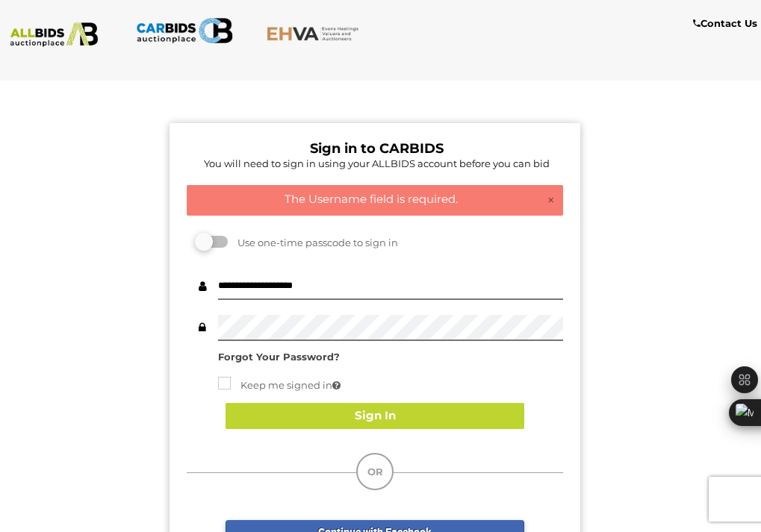 The width and height of the screenshot is (761, 532). What do you see at coordinates (377, 163) in the screenshot?
I see `h5: You will need to sign in using your ALLBIDS account before you can bid` at bounding box center [377, 163].